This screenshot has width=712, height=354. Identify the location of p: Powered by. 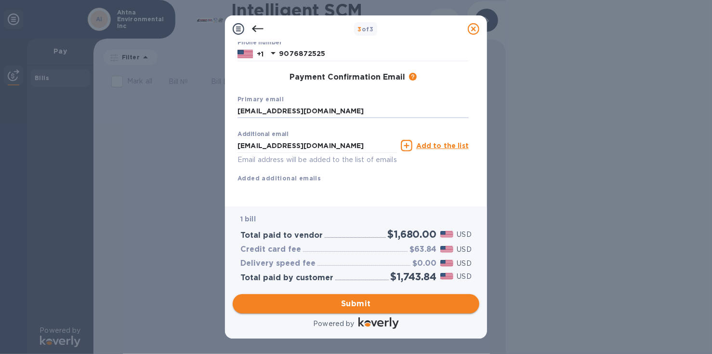
(333, 323).